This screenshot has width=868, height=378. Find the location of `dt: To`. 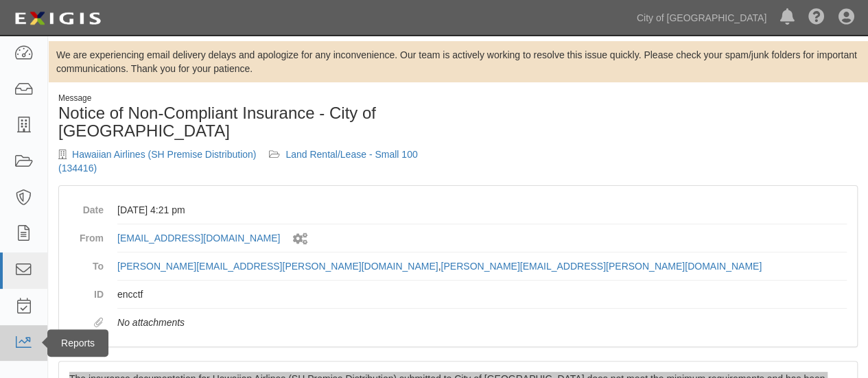

dt: To is located at coordinates (87, 263).